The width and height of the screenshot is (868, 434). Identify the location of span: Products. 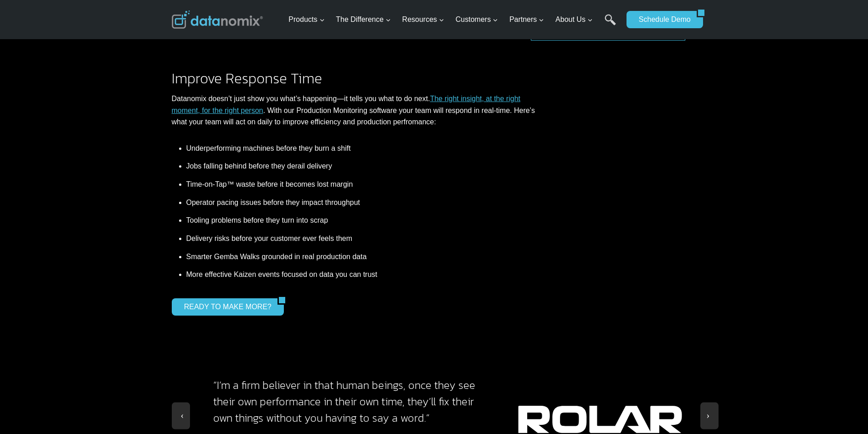
(306, 20).